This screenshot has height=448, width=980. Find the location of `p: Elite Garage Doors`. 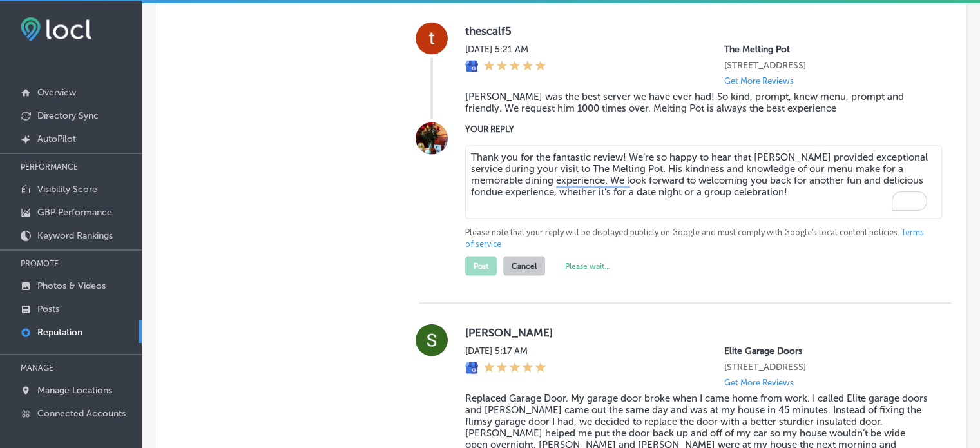

p: Elite Garage Doors is located at coordinates (827, 351).